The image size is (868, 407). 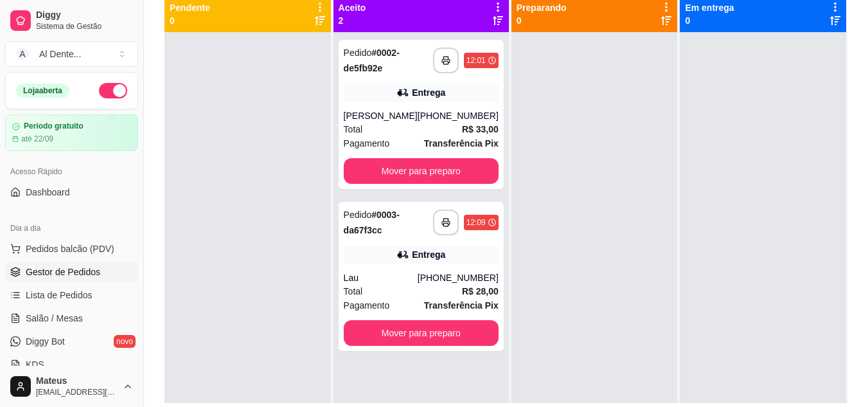 I want to click on button: Alterar Status, so click(x=113, y=91).